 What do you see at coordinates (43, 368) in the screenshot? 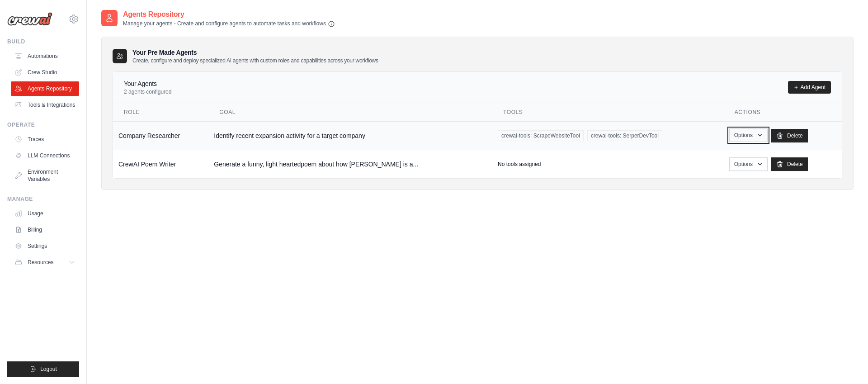
I see `button: Logout` at bounding box center [43, 368].